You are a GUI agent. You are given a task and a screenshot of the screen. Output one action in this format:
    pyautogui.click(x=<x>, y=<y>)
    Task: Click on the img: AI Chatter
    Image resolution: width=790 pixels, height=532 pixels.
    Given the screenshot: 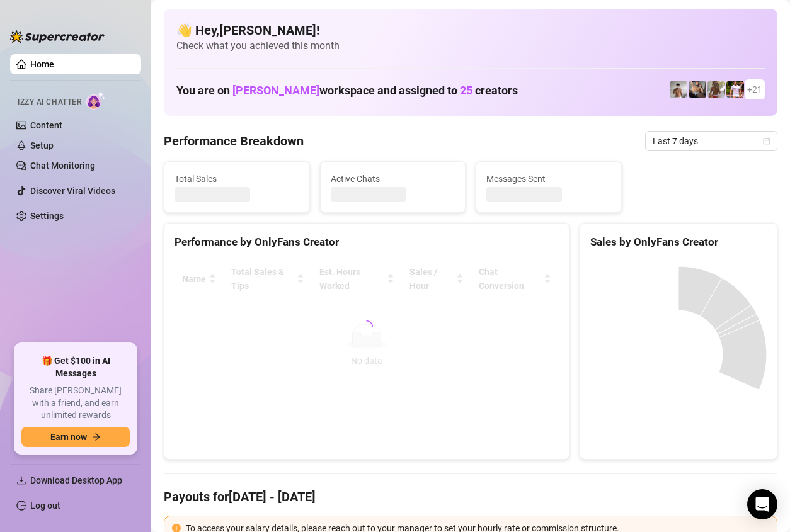 What is the action you would take?
    pyautogui.click(x=96, y=100)
    